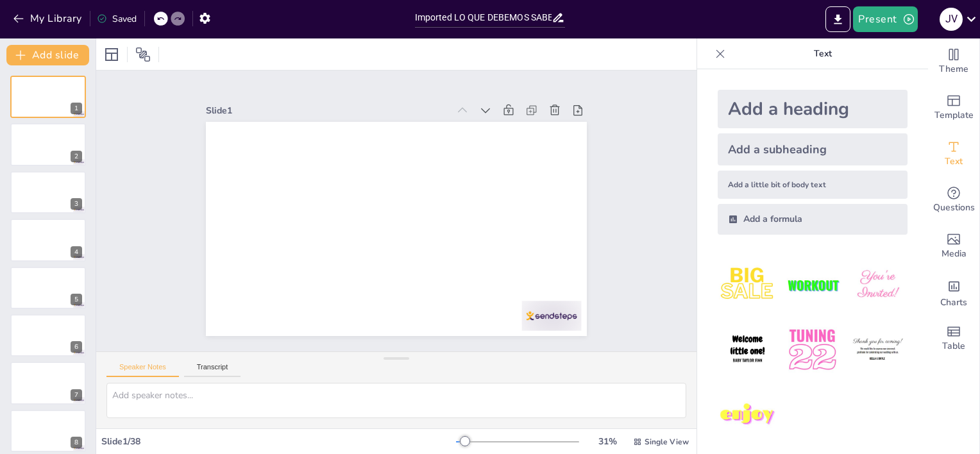 The image size is (980, 454). What do you see at coordinates (954, 61) in the screenshot?
I see `div: Change the overall theme` at bounding box center [954, 61].